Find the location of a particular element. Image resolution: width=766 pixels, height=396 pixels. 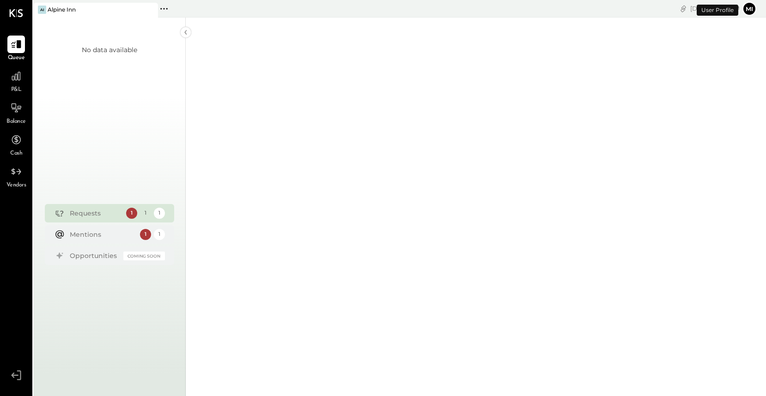

div: Mentions is located at coordinates (103, 235).